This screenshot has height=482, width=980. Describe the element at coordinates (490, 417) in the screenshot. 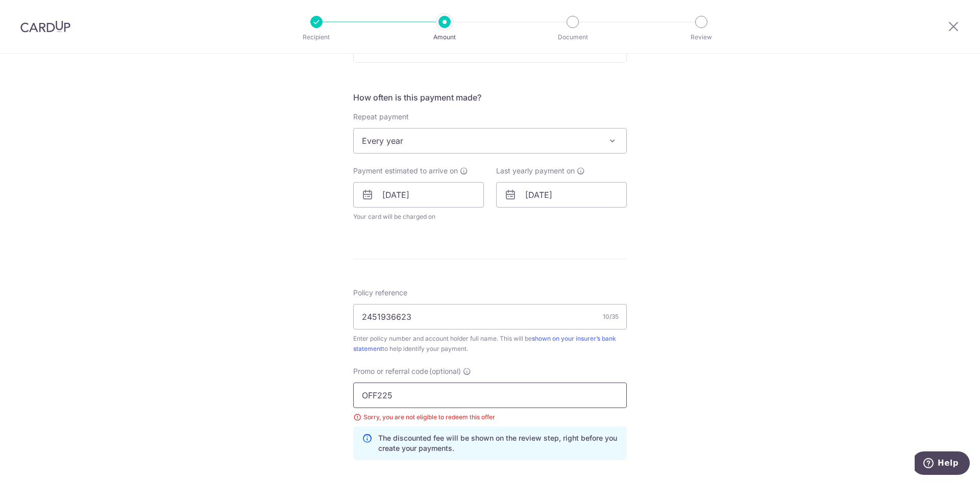

I see `div: Sorry, you are not eligible to redeem this offer` at that location.